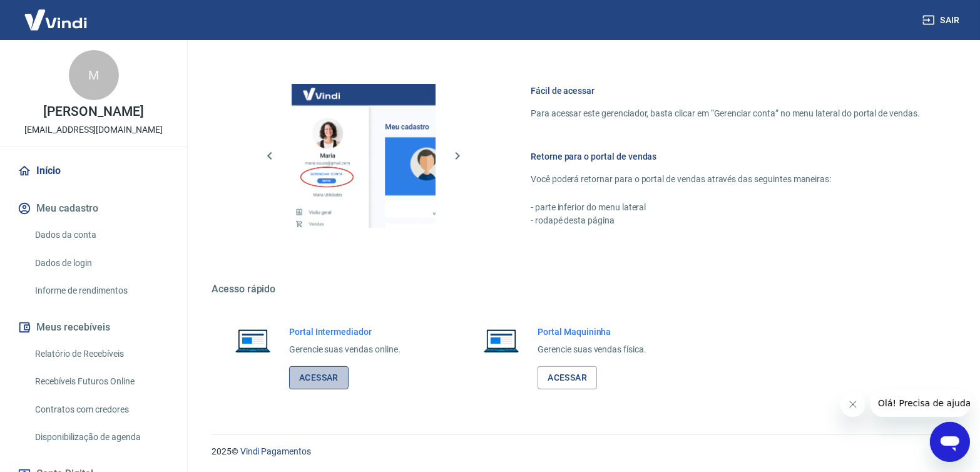 The height and width of the screenshot is (472, 980). I want to click on p: Para acessar este gerenciador, basta clicar em “Gerenciar conta” no menu lateral do portal de ven..., so click(725, 114).